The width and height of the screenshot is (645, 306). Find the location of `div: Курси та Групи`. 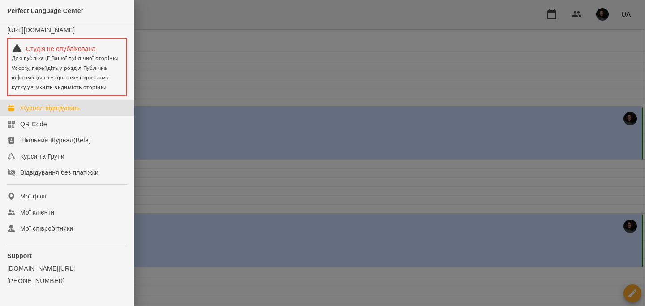

div: Курси та Групи is located at coordinates (42, 156).